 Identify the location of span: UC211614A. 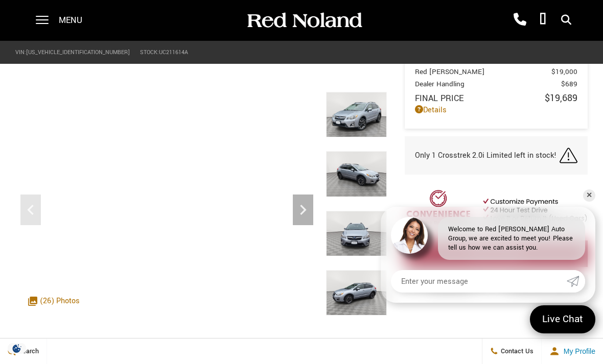
(173, 52).